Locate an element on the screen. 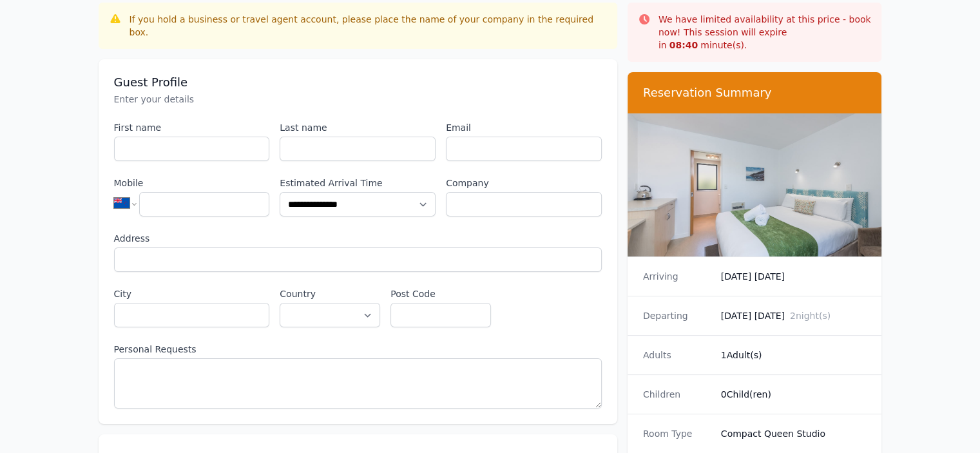  span: 2 night(s) is located at coordinates (810, 316).